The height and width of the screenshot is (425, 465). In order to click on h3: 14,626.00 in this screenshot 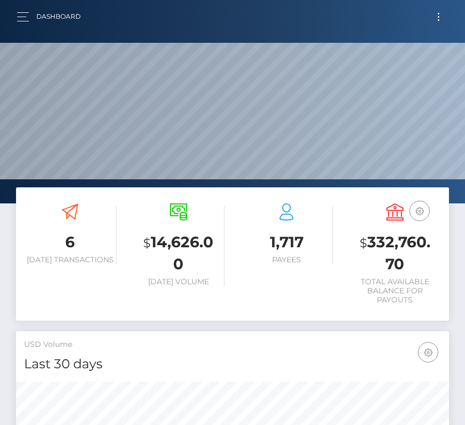, I will do `click(179, 253)`.